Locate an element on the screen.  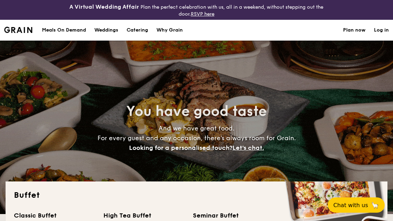
h4: A Virtual Wedding Affair is located at coordinates (104, 7).